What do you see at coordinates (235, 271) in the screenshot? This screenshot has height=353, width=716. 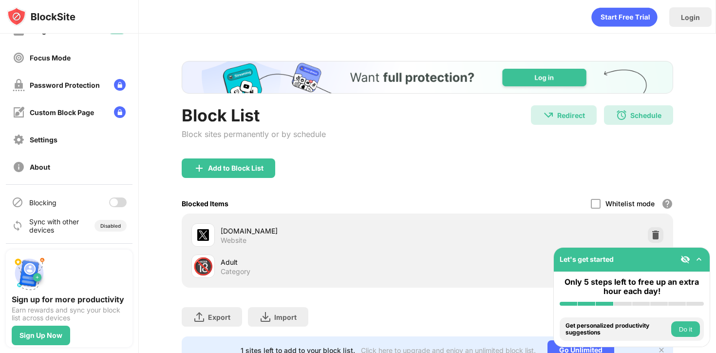 I see `div: Category` at bounding box center [235, 271].